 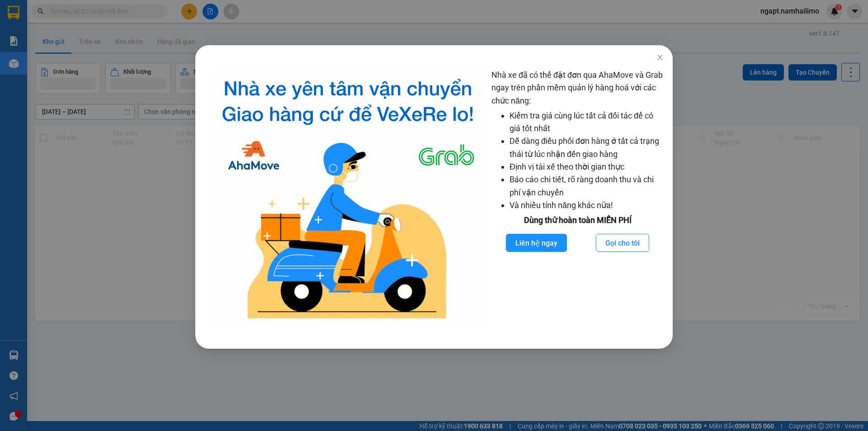 I want to click on li: Và nhiều tính năng khác nữa!, so click(x=586, y=206).